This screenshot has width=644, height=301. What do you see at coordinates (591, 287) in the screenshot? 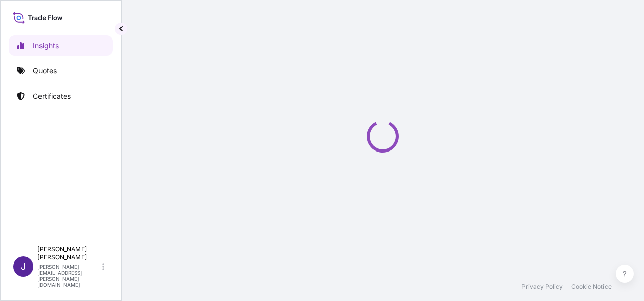
I see `p: Cookie Notice` at bounding box center [591, 287].